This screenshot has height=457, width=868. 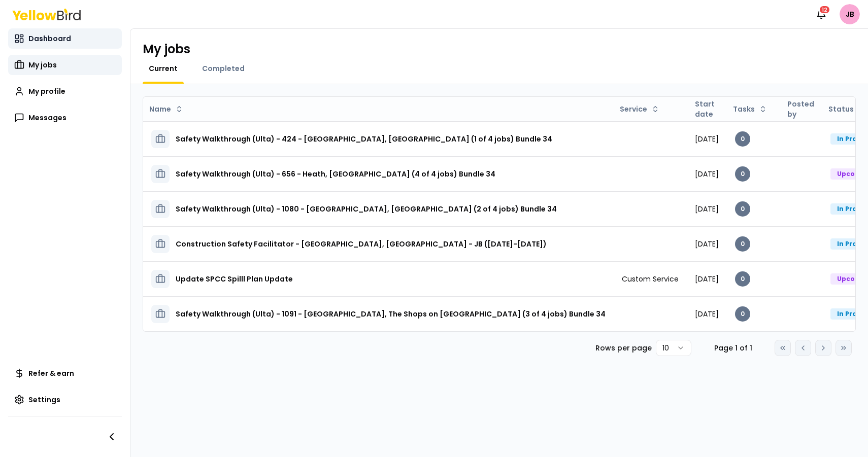 What do you see at coordinates (160, 109) in the screenshot?
I see `span: Name` at bounding box center [160, 109].